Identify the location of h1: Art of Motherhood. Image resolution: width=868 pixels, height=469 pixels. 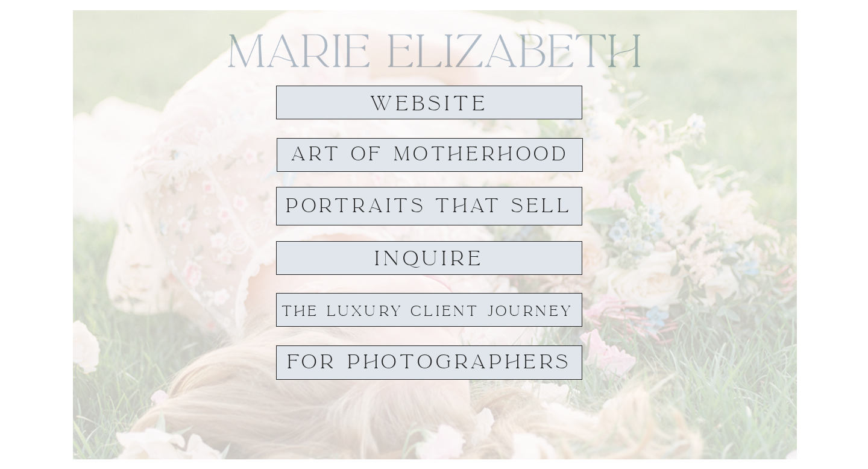
(430, 155).